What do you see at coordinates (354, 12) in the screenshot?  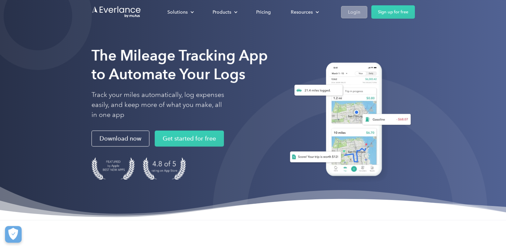 I see `div: Login` at bounding box center [354, 12].